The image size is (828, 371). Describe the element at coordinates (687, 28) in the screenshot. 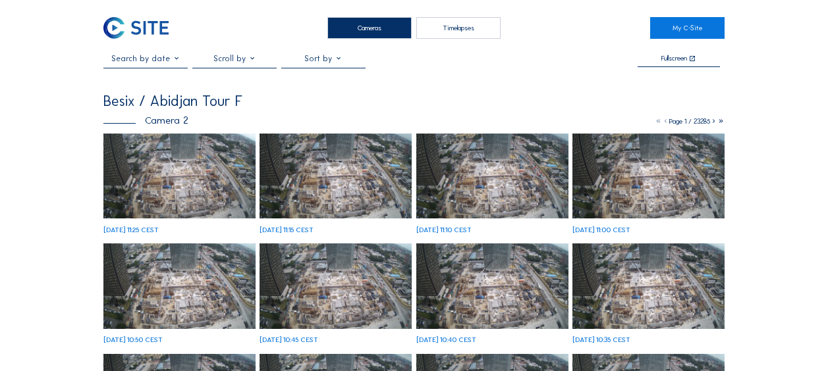

I see `a: My C-Site` at that location.